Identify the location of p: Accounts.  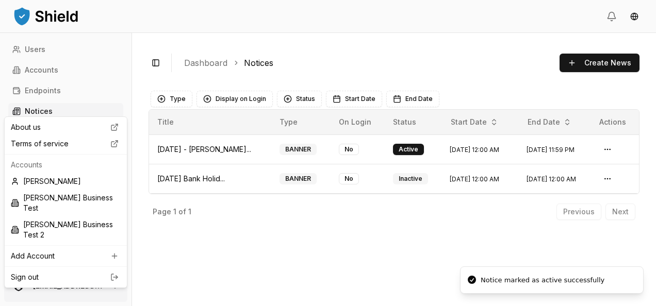
(65, 165).